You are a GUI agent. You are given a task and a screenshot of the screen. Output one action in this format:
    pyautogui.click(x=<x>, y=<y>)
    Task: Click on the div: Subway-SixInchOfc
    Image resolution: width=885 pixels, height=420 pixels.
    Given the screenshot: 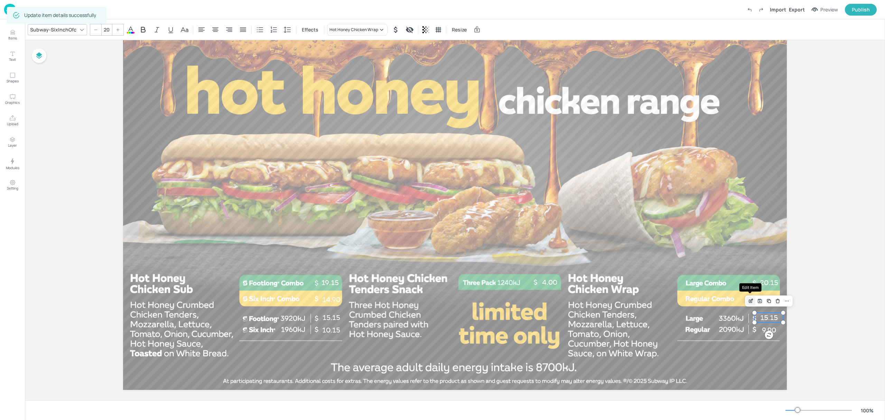 What is the action you would take?
    pyautogui.click(x=53, y=29)
    